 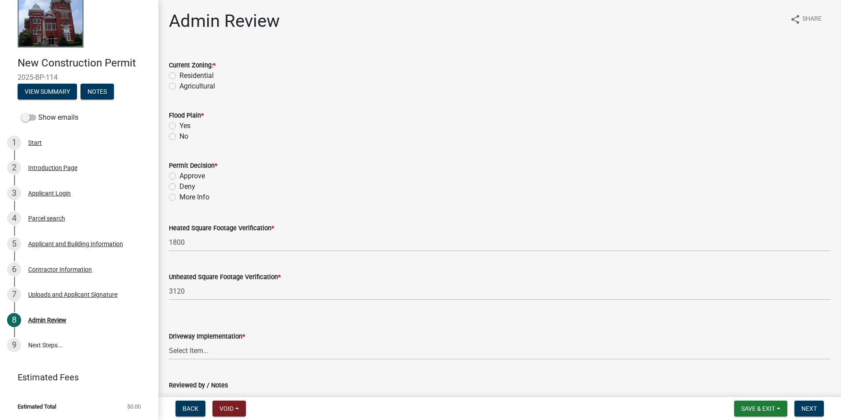 I want to click on button: Next, so click(x=809, y=408).